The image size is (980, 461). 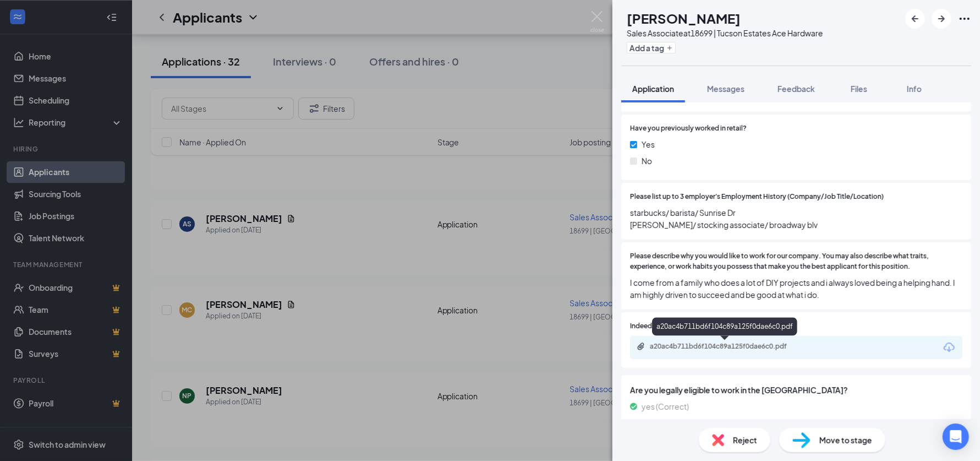 I want to click on div: Sales Associate at 18699 | Tucson Estates Ace Hardware, so click(x=725, y=33).